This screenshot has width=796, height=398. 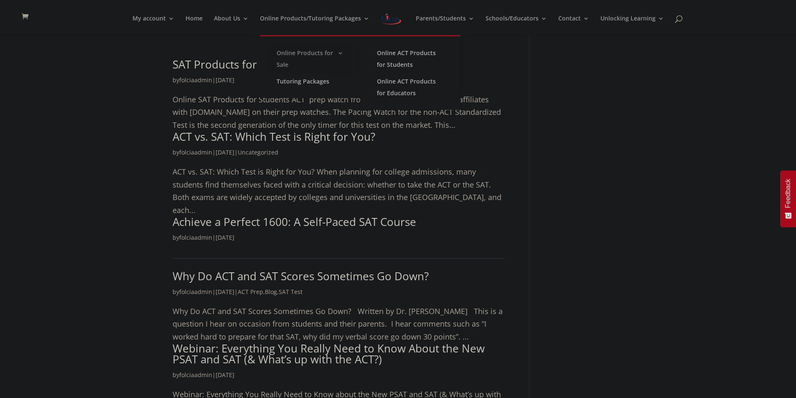 I want to click on a: SAT Test, so click(x=291, y=292).